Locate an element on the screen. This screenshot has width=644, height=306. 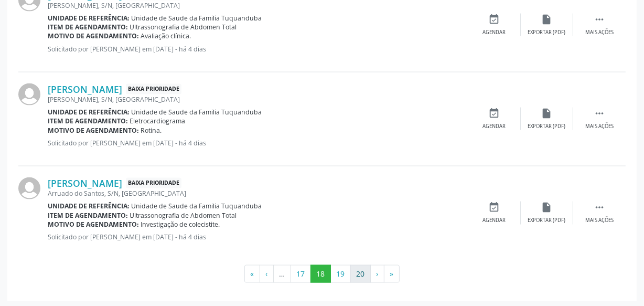
button: Go to next page is located at coordinates (378, 274).